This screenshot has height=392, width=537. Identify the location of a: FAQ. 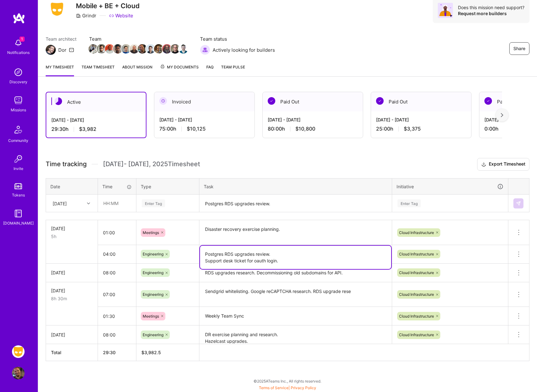
(210, 70).